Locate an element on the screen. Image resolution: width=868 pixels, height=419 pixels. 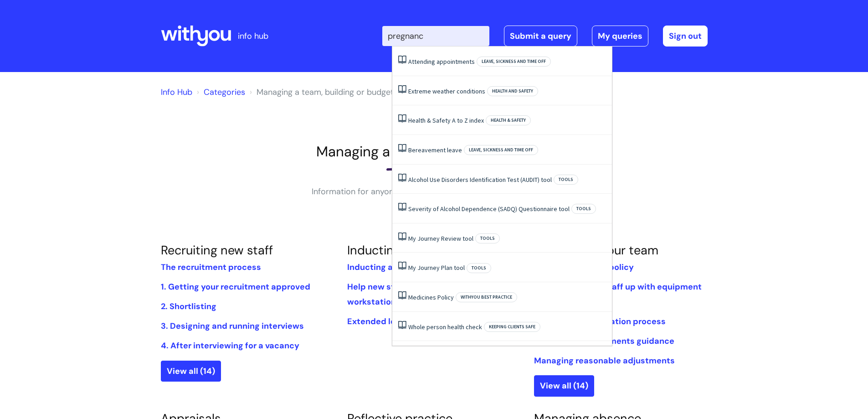
a: 4. After interviewing for a vacancy is located at coordinates (230, 346).